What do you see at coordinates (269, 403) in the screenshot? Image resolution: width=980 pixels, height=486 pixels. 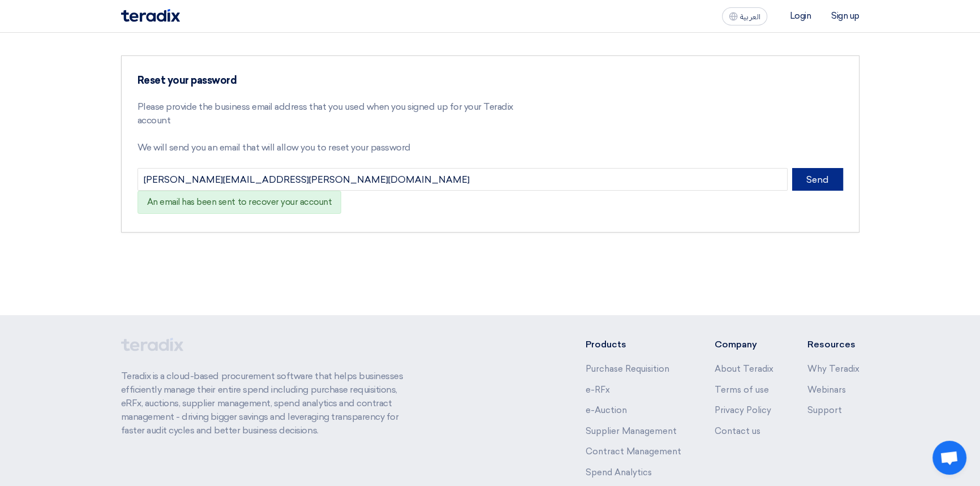 I see `p: Teradix is a cloud-based procurement software that helps businesses efficiently manage their enti...` at bounding box center [269, 403].